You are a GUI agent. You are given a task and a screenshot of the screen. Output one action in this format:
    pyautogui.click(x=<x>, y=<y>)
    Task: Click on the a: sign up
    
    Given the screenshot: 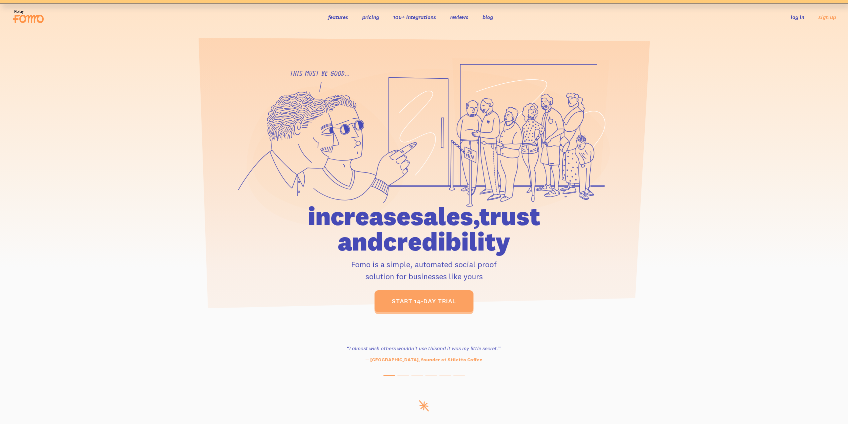 What is the action you would take?
    pyautogui.click(x=827, y=17)
    